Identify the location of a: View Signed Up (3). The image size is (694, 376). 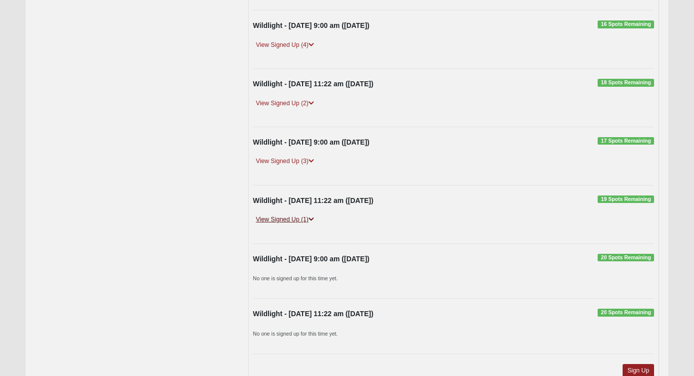
(285, 161).